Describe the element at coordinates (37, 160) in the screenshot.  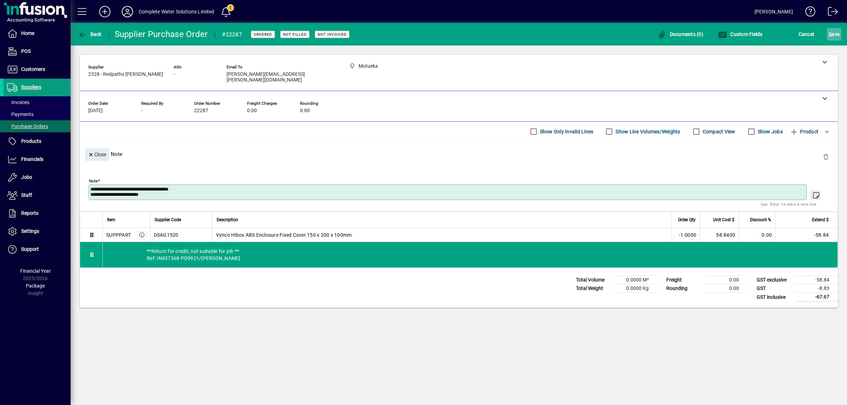
I see `a: Financials` at that location.